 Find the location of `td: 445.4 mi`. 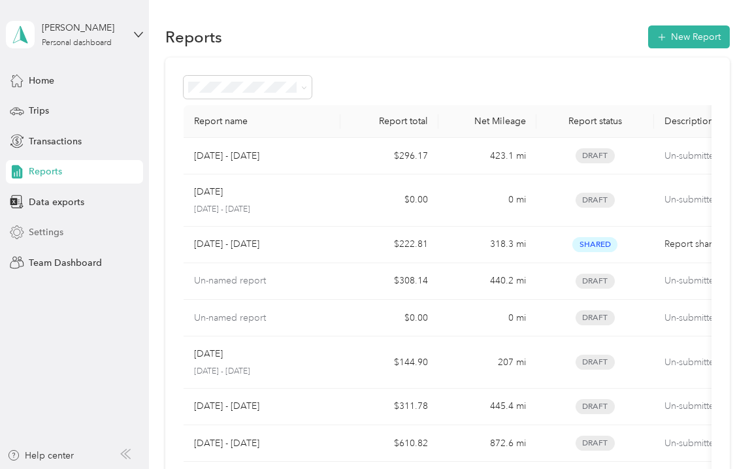

td: 445.4 mi is located at coordinates (488, 407).